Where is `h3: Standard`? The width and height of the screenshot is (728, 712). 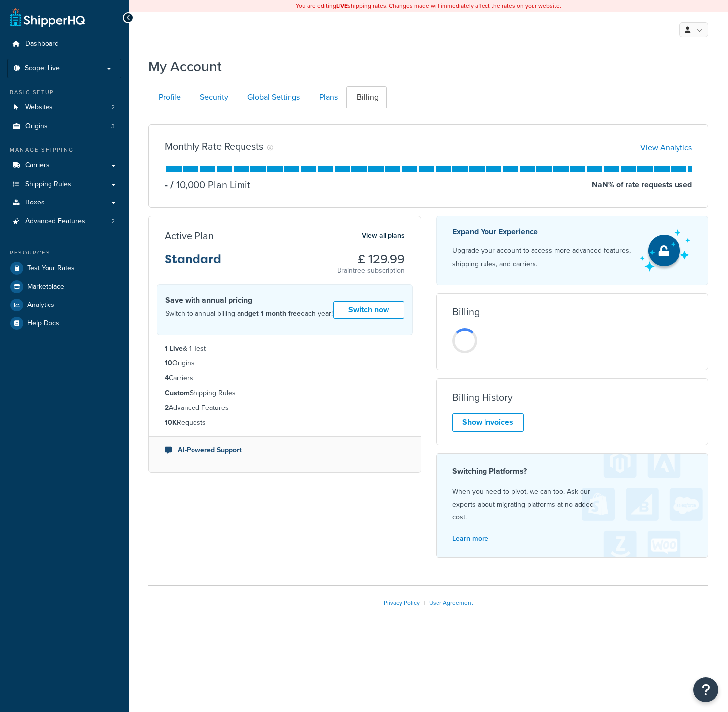 h3: Standard is located at coordinates (193, 263).